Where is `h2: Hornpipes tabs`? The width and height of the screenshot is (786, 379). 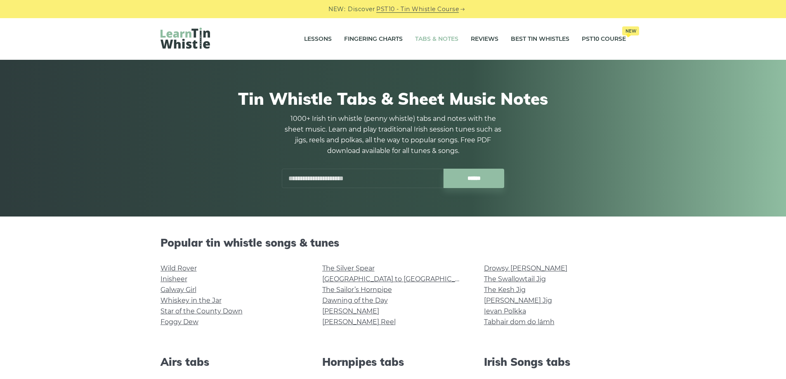
h2: Hornpipes tabs is located at coordinates (393, 362).